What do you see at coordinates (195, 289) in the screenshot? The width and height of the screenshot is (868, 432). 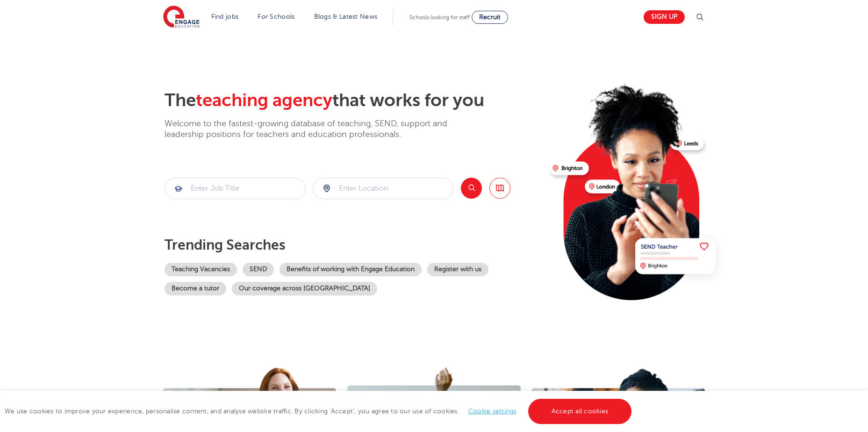 I see `a: Become a tutor` at bounding box center [195, 289].